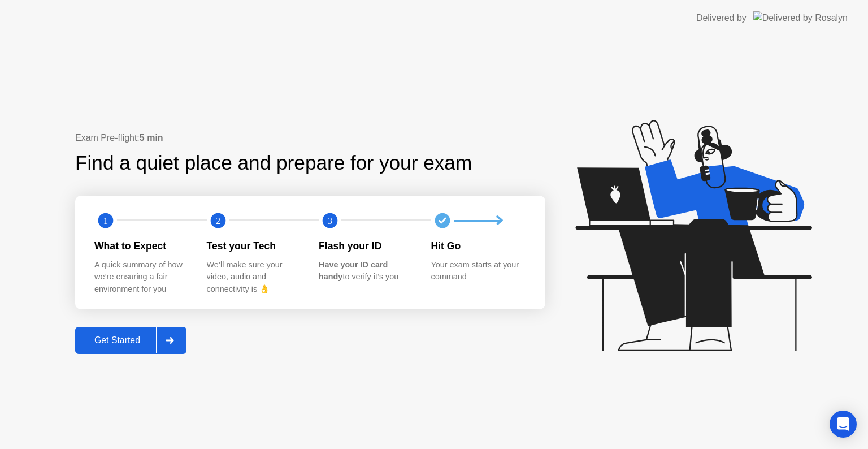  I want to click on div: Find a quiet place and prepare for your exam, so click(274, 163).